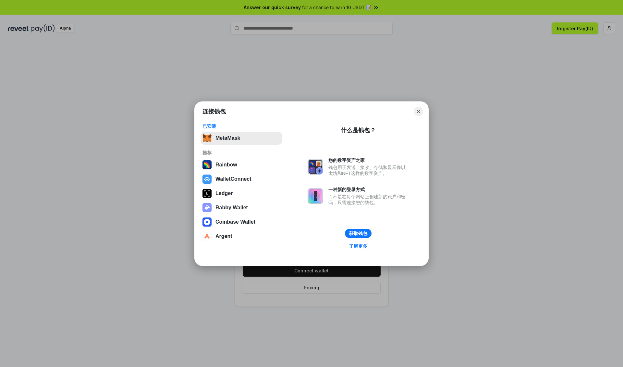  Describe the element at coordinates (241, 207) in the screenshot. I see `button: Rabby Wallet` at that location.